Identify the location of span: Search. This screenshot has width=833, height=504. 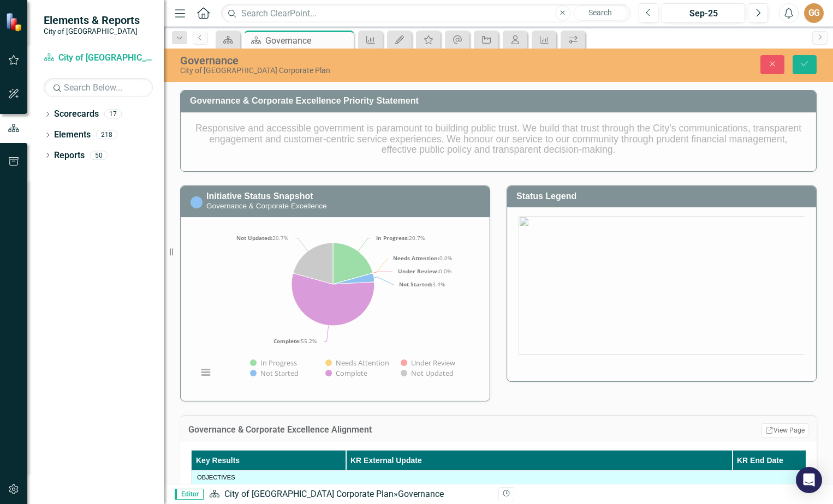
(600, 12).